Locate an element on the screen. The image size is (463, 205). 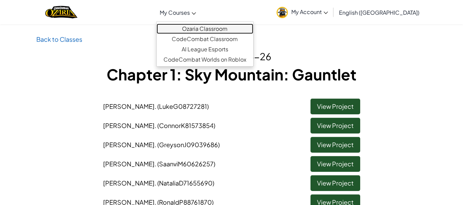
a: Ozaria Classroom is located at coordinates (205, 29).